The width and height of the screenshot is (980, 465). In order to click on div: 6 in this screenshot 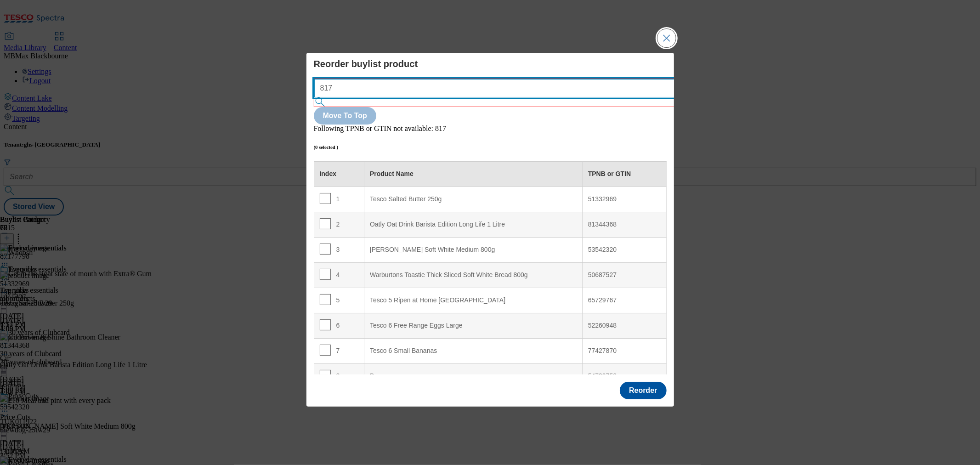, I will do `click(339, 326)`.